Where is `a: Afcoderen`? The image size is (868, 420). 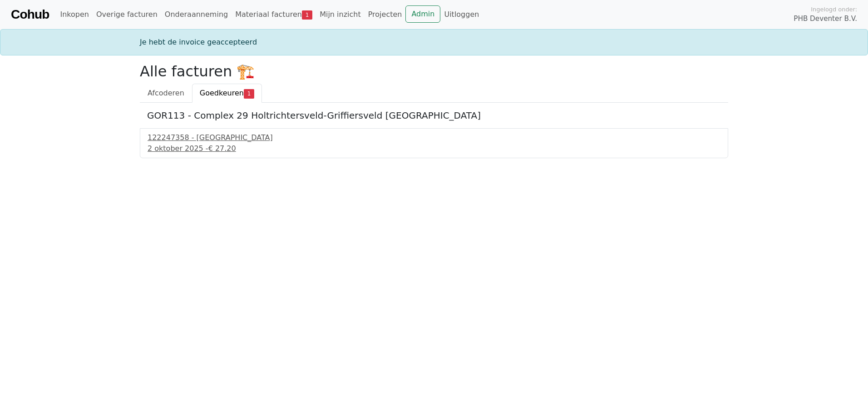 a: Afcoderen is located at coordinates (166, 93).